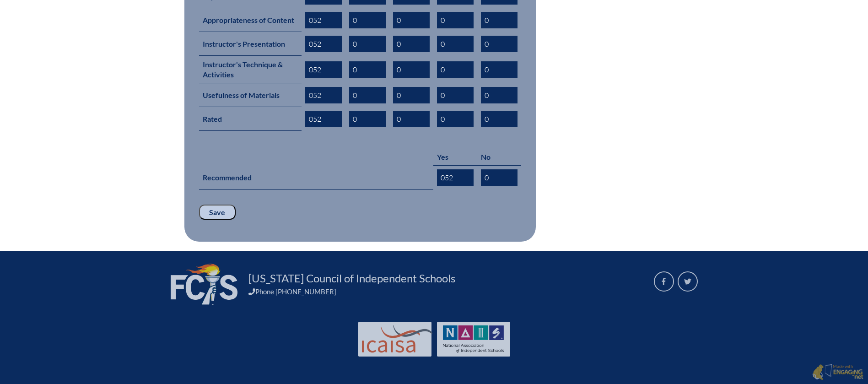 This screenshot has width=868, height=384. I want to click on img: Int'l Council Advancing Independent School Accreditation logo, so click(397, 339).